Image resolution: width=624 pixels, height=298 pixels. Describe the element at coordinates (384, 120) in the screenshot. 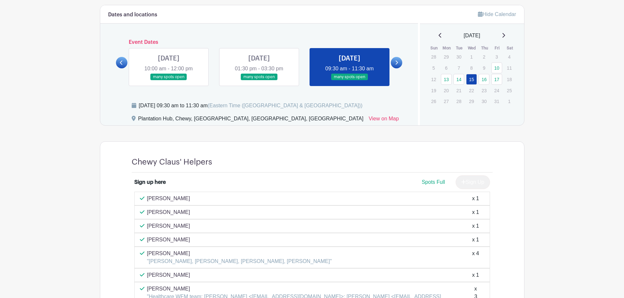

I see `a: View on Map` at that location.